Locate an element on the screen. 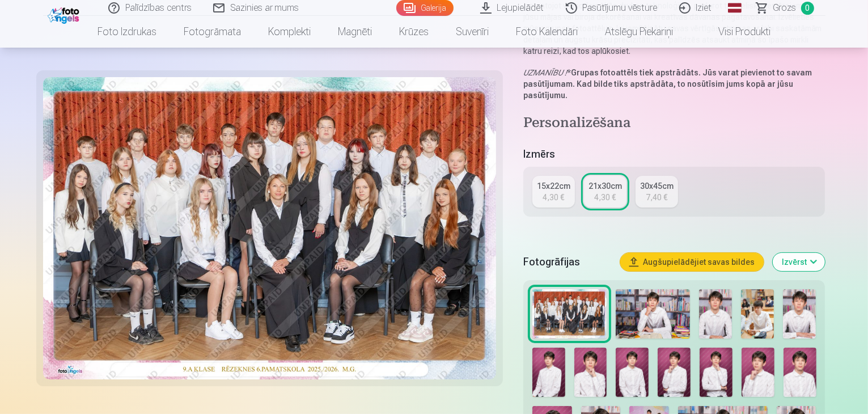 Image resolution: width=868 pixels, height=414 pixels. h5: Fotogrāfijas is located at coordinates (567, 262).